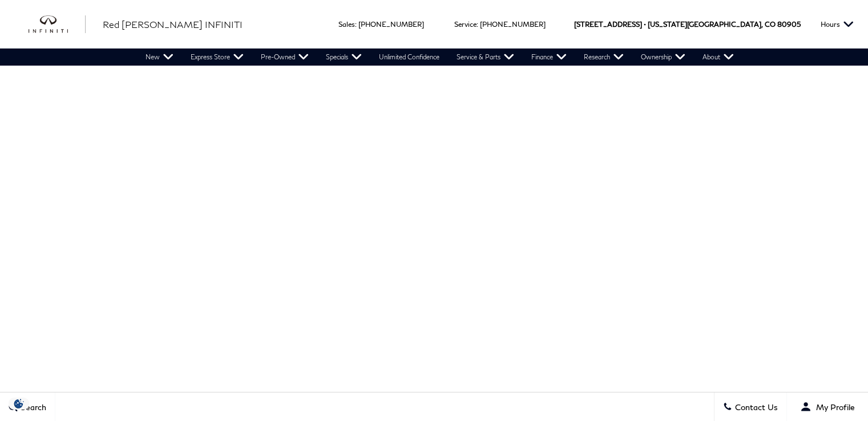  Describe the element at coordinates (465, 24) in the screenshot. I see `span: Service` at that location.